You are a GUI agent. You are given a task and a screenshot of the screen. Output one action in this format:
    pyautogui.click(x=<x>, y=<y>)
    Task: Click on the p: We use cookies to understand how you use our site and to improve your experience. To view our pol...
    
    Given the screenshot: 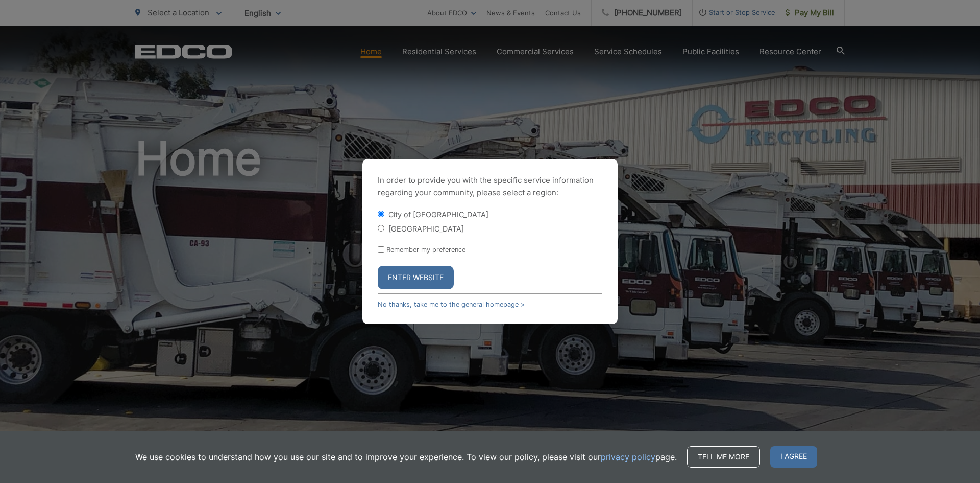 What is the action you would take?
    pyautogui.click(x=406, y=456)
    